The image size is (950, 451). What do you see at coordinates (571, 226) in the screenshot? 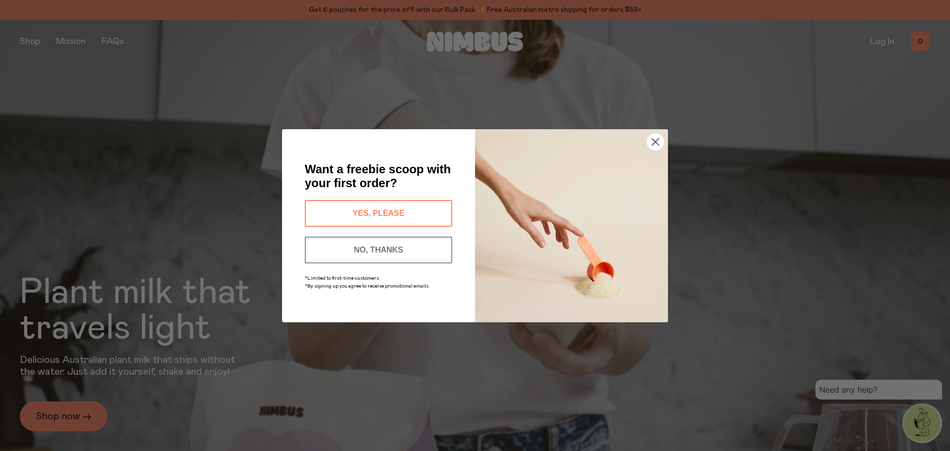
I see `img: c0d45117-8e62-4a02-9742-374a5db49d45.jpeg` at bounding box center [571, 226].